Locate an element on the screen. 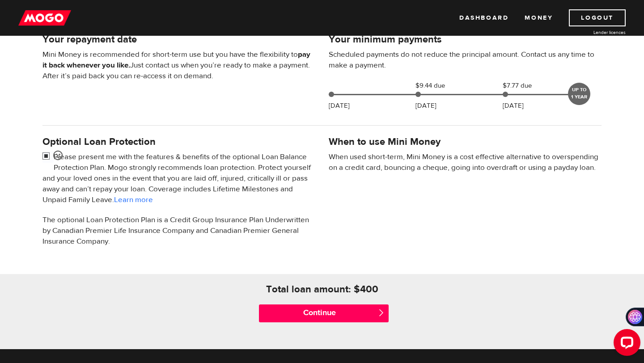  span: $9.44 due is located at coordinates (438, 86).